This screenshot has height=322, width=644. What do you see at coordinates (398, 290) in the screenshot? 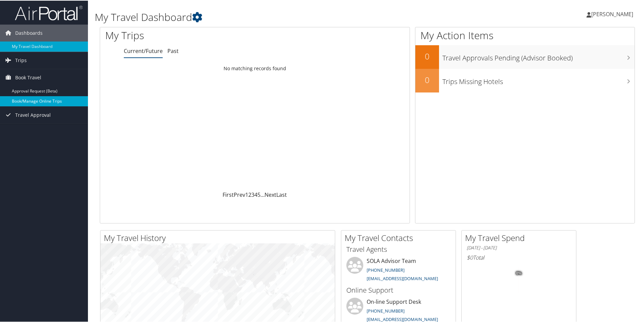
I see `h3: Online Support` at bounding box center [398, 290].